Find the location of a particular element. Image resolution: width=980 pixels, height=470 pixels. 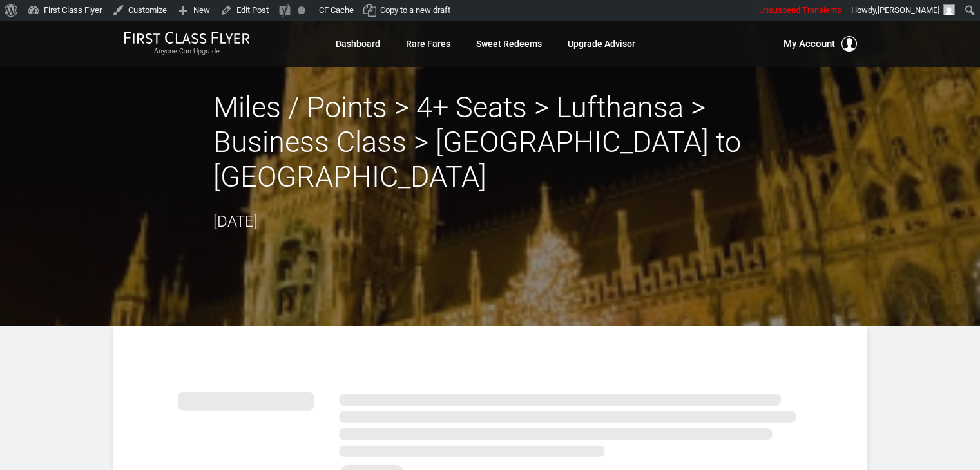

span: My Account is located at coordinates (809, 43).